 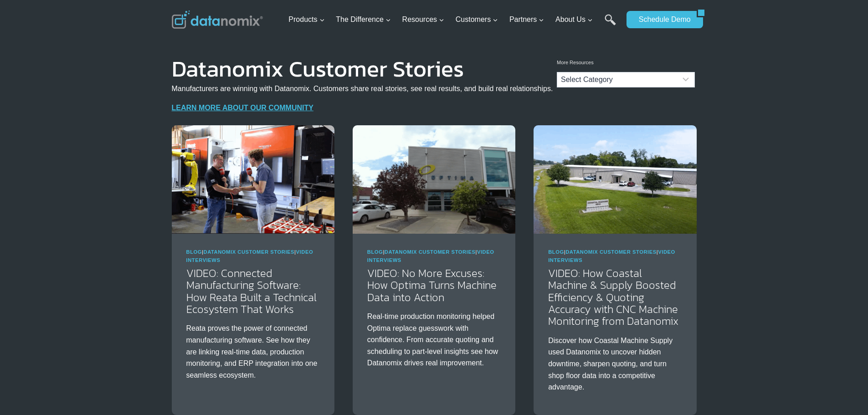 I want to click on p: Reata proves the power of connected manufacturing software. See how they are linking real-time da..., so click(x=253, y=352).